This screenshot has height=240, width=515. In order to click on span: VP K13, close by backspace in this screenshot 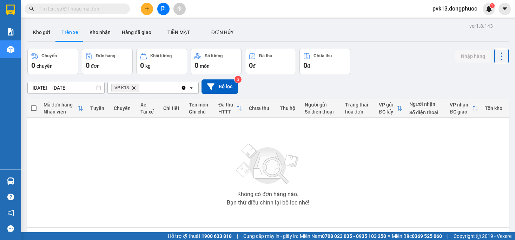, I will do `click(125, 88)`.